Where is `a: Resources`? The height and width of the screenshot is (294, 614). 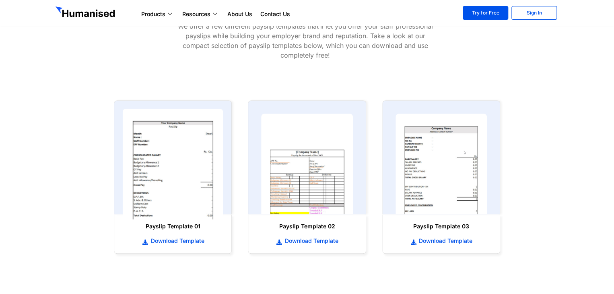 a: Resources is located at coordinates (201, 14).